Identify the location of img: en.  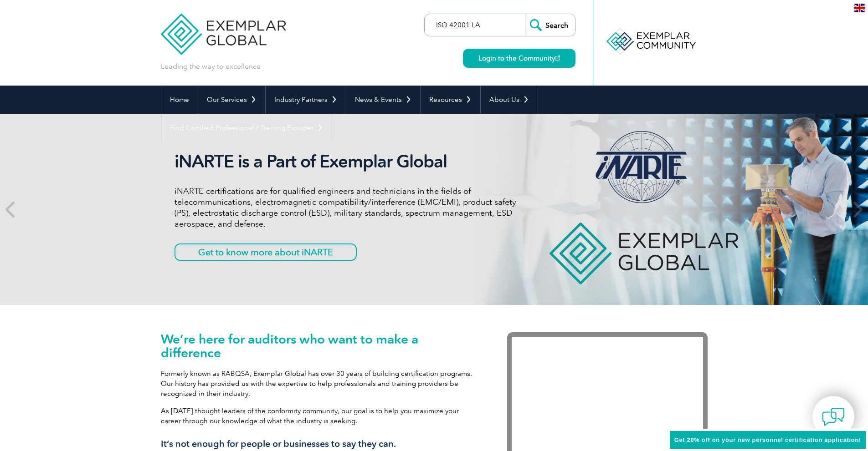
(859, 8).